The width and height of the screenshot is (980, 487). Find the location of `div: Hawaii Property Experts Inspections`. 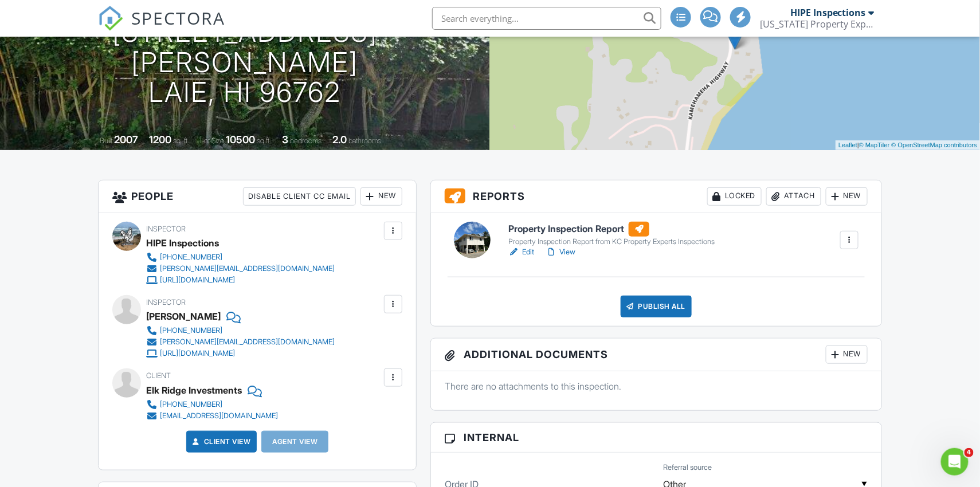

div: Hawaii Property Experts Inspections is located at coordinates (818, 24).